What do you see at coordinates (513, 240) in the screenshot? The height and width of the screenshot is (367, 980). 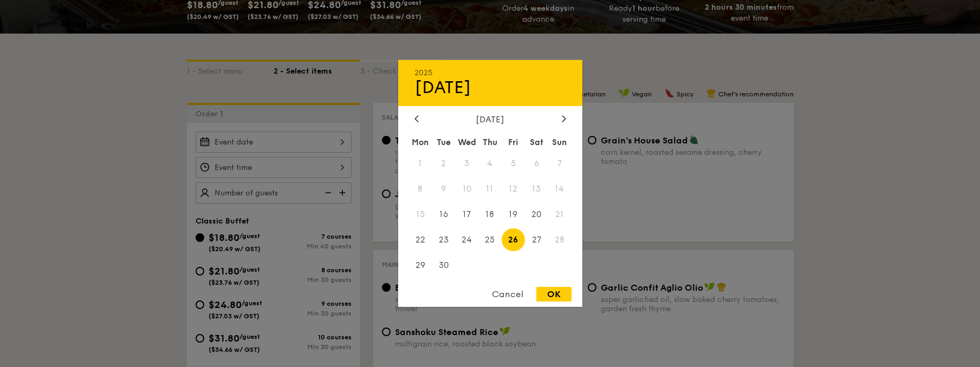 I see `span: 26` at bounding box center [513, 240].